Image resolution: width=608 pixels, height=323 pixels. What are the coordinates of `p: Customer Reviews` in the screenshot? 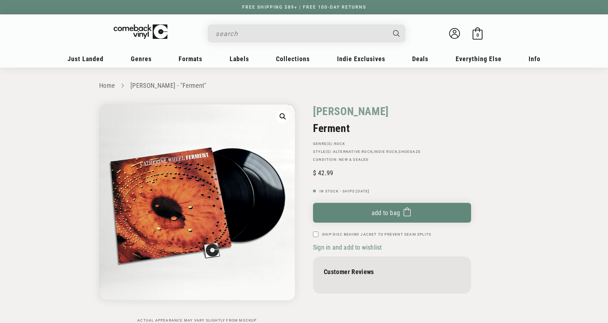 It's located at (392, 271).